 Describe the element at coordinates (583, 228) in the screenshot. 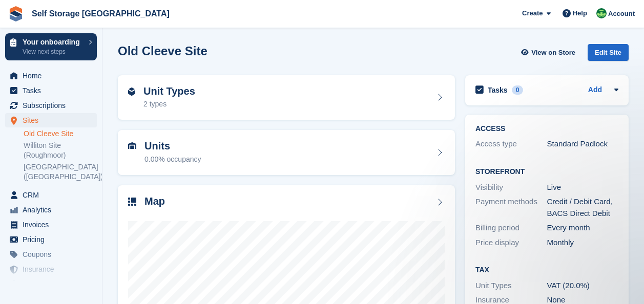

I see `div: Every month` at that location.